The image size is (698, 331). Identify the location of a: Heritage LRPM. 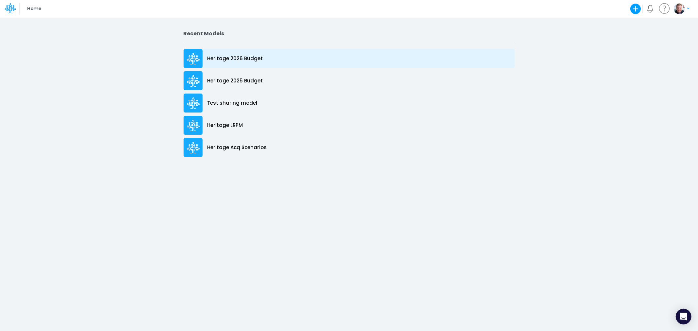
(349, 125).